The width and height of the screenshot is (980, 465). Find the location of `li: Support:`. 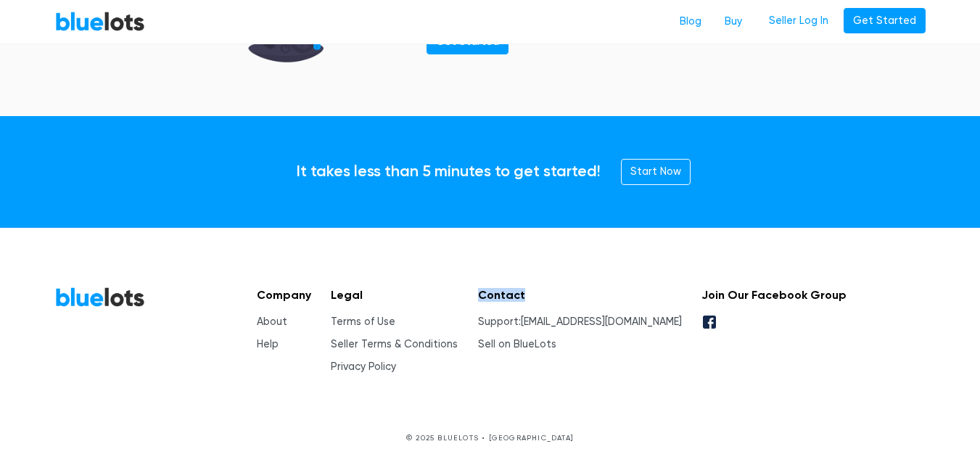

li: Support: is located at coordinates (579, 322).